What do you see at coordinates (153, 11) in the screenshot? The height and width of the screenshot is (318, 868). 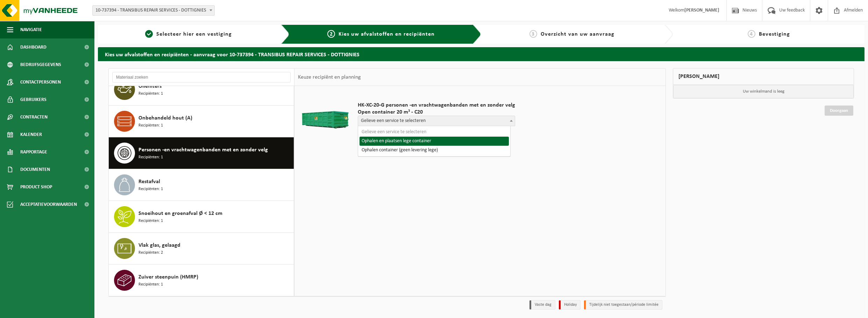 I see `span: 10-737394 - TRANSIBUS REPAIR SERVICES - DOTTIGNIES` at bounding box center [153, 11].